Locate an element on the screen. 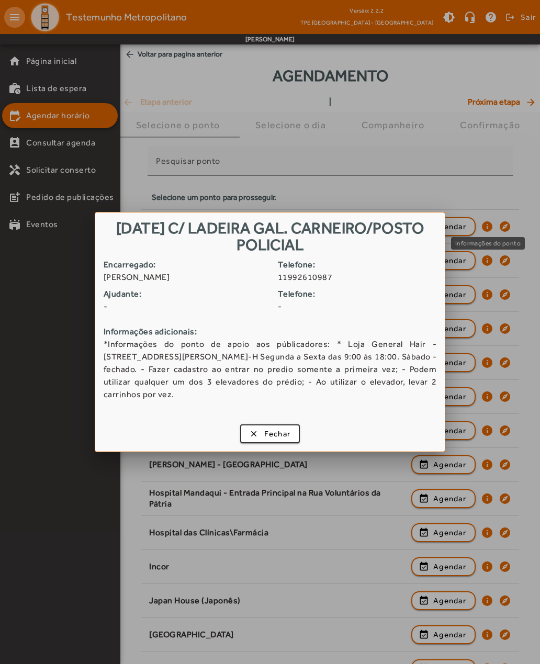  strong: Informações adicionais: is located at coordinates (270, 332).